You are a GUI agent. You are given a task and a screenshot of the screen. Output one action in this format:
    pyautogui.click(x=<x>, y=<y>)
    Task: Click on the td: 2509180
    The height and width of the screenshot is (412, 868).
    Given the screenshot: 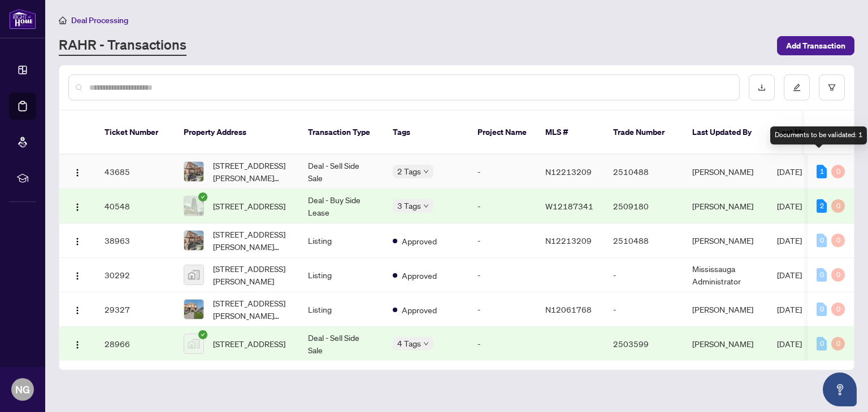 What is the action you would take?
    pyautogui.click(x=644, y=206)
    